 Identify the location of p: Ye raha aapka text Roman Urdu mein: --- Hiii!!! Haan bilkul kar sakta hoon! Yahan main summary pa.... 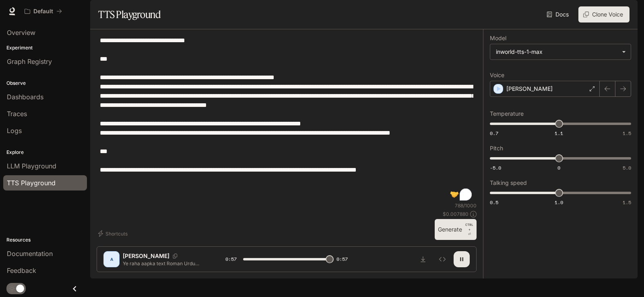
(164, 263).